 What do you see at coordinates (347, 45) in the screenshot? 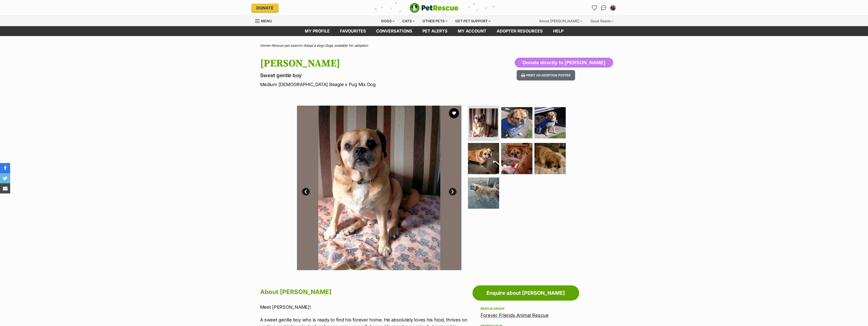
I see `a: Dogs available for adoption` at bounding box center [347, 45].